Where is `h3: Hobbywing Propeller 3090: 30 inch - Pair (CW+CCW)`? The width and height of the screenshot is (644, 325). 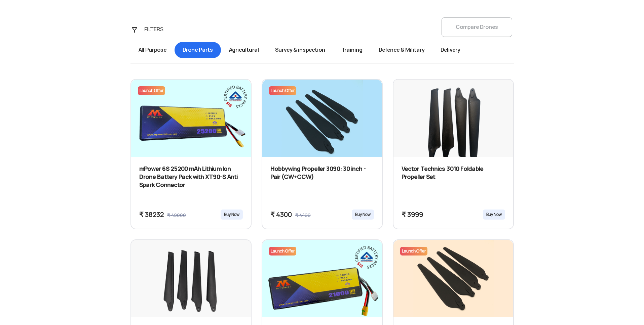
h3: Hobbywing Propeller 3090: 30 inch - Pair (CW+CCW) is located at coordinates (322, 186).